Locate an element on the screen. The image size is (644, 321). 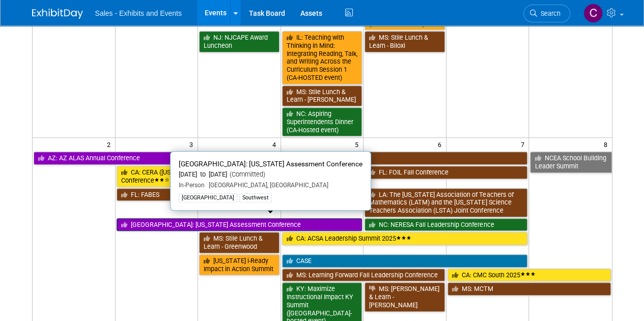
a: NJ: NJCAPE Award Luncheon is located at coordinates (239, 41).